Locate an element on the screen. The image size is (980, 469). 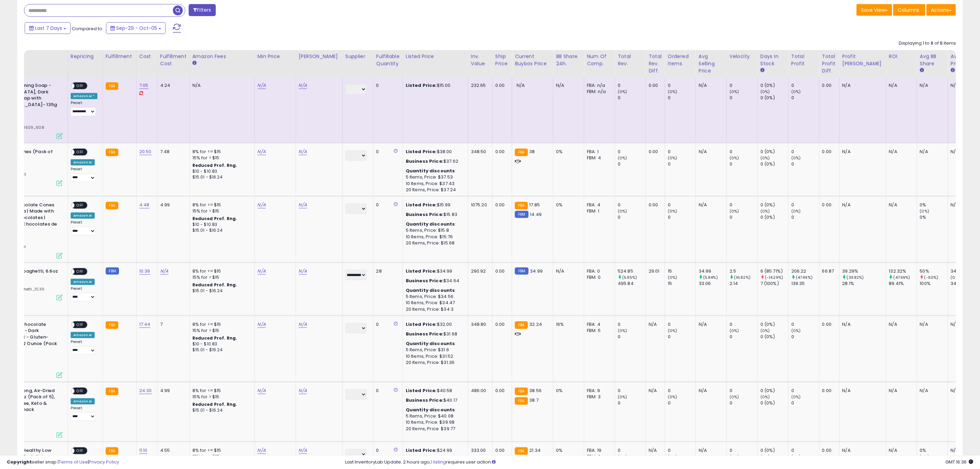
span: 34.99 is located at coordinates (536, 271).